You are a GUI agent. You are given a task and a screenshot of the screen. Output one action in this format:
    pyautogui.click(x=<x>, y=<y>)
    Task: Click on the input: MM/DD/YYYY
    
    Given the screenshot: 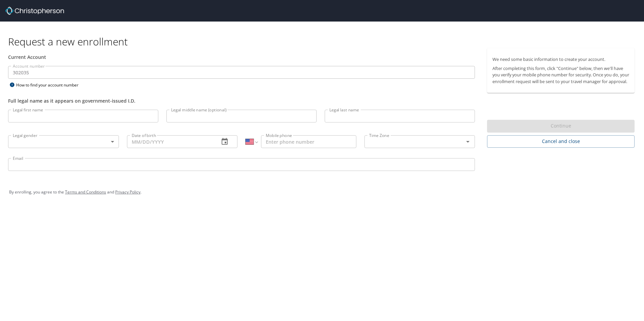 What is the action you would take?
    pyautogui.click(x=170, y=142)
    